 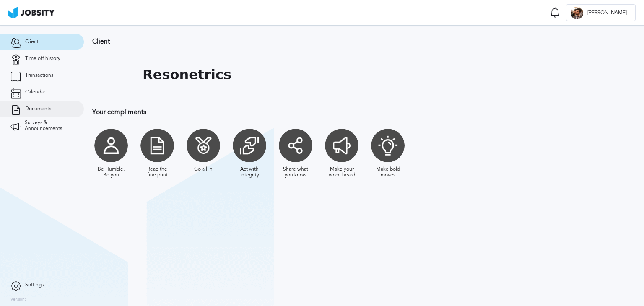 I want to click on div: Make your voice heard, so click(x=342, y=172).